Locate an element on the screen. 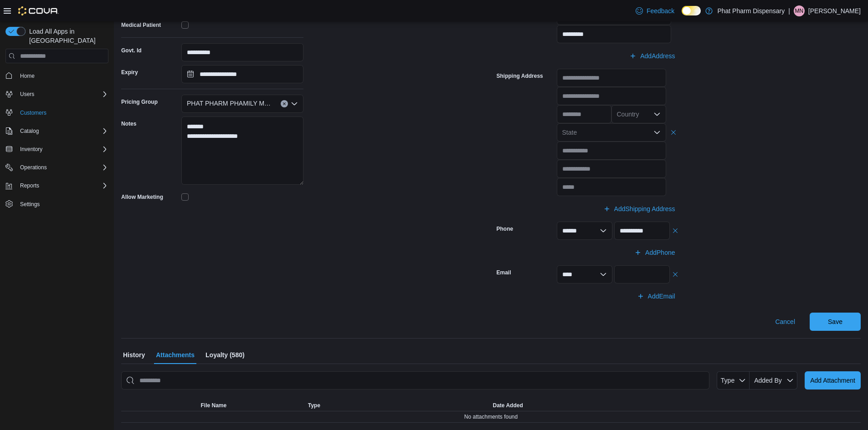 The image size is (868, 430). input: Dark Mode is located at coordinates (691, 11).